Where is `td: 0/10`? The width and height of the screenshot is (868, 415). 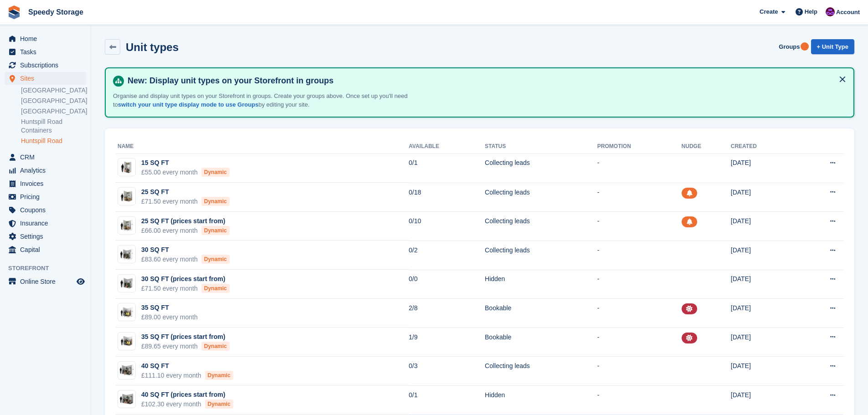
td: 0/10 is located at coordinates (447, 226).